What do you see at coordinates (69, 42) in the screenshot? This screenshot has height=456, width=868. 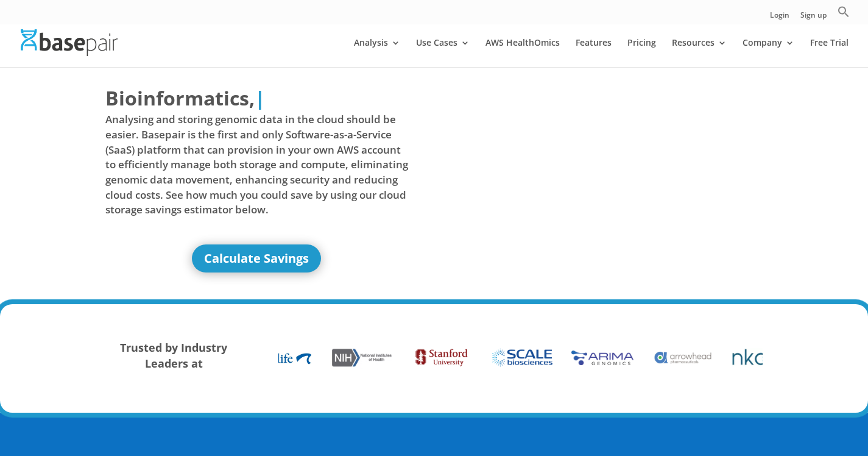 I see `img: Basepair` at bounding box center [69, 42].